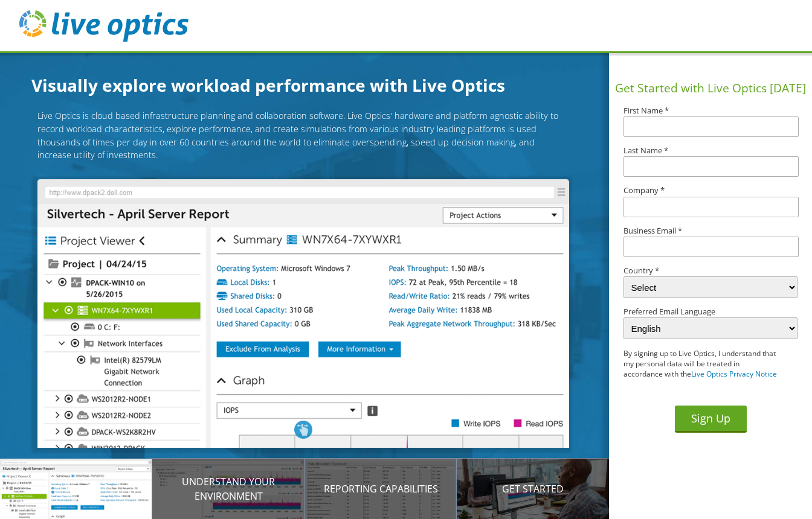 This screenshot has height=519, width=812. What do you see at coordinates (710, 111) in the screenshot?
I see `label: First Name *` at bounding box center [710, 111].